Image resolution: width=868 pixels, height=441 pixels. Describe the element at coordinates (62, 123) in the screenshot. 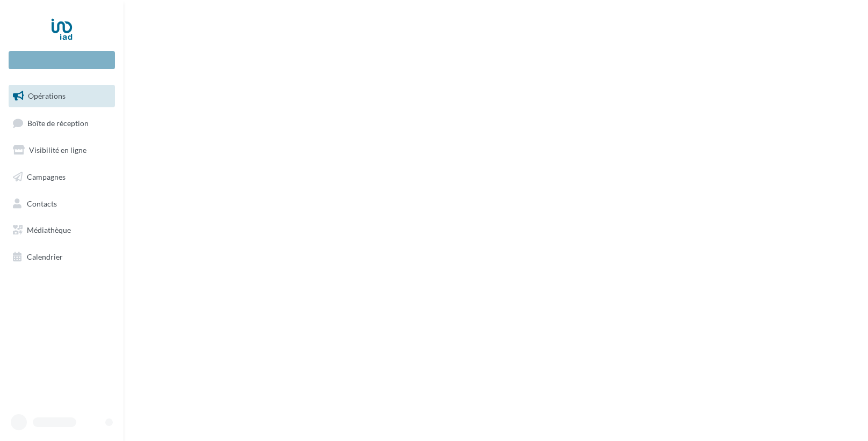

I see `a: Boîte de réception` at that location.